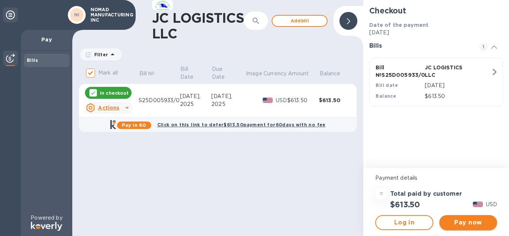  What do you see at coordinates (47, 226) in the screenshot?
I see `img: Logo` at bounding box center [47, 226].